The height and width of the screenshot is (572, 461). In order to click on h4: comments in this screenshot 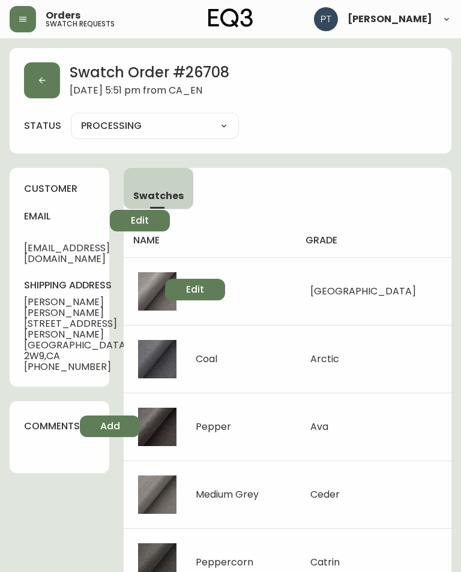, I will do `click(52, 426)`.